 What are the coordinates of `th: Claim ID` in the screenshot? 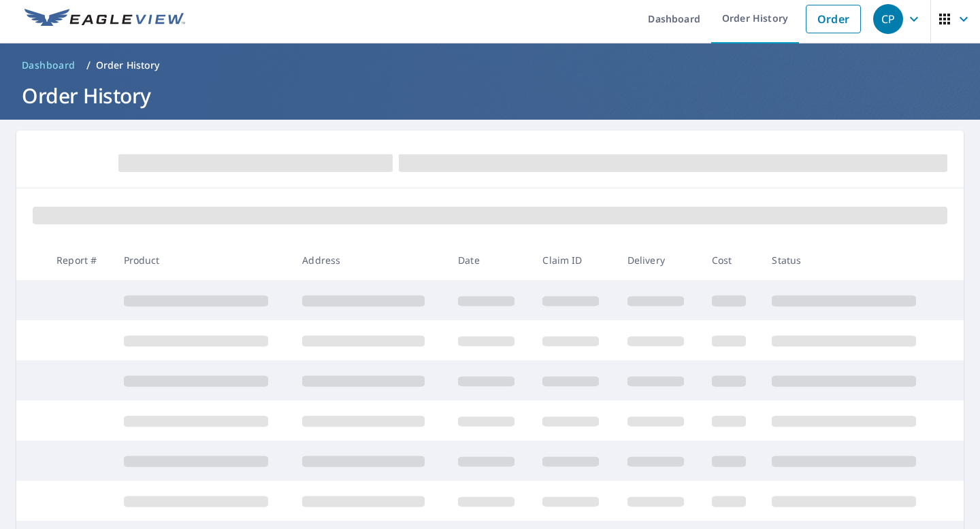 It's located at (573, 260).